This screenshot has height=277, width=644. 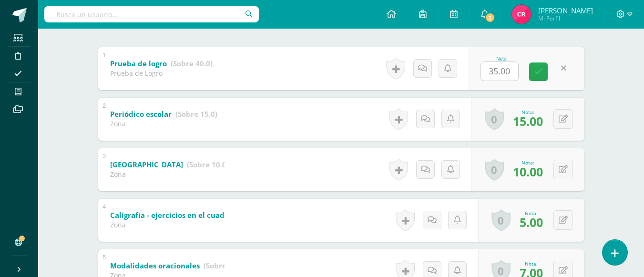 What do you see at coordinates (521, 14) in the screenshot?
I see `img: e3ffac15afa6ee5300c516ab87d4e208.png` at bounding box center [521, 14].